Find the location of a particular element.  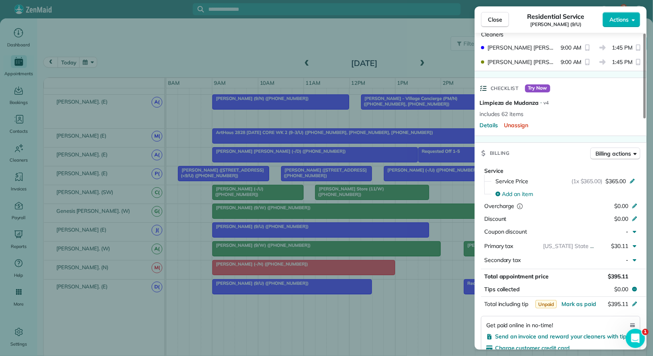

span: 1 is located at coordinates (645, 332).